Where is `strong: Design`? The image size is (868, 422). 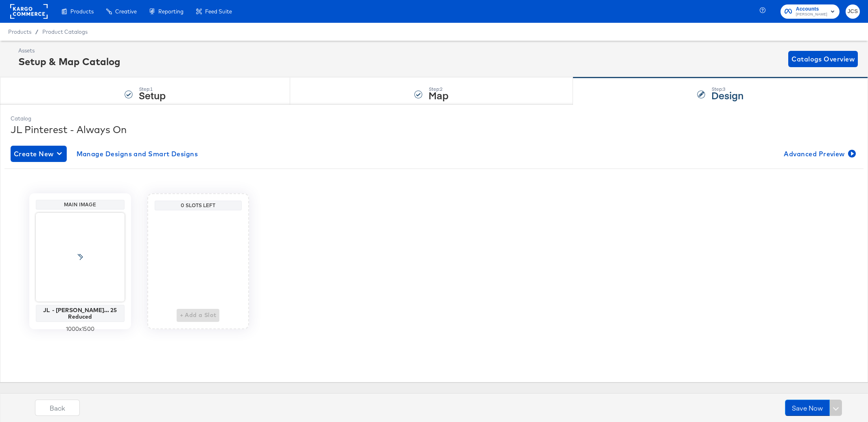 strong: Design is located at coordinates (727, 95).